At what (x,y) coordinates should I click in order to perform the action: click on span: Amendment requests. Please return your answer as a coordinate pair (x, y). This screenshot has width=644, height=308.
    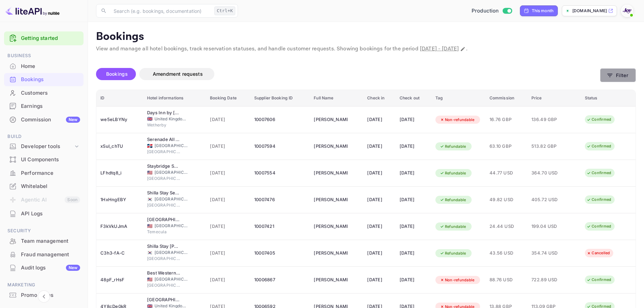
    Looking at the image, I should click on (178, 73).